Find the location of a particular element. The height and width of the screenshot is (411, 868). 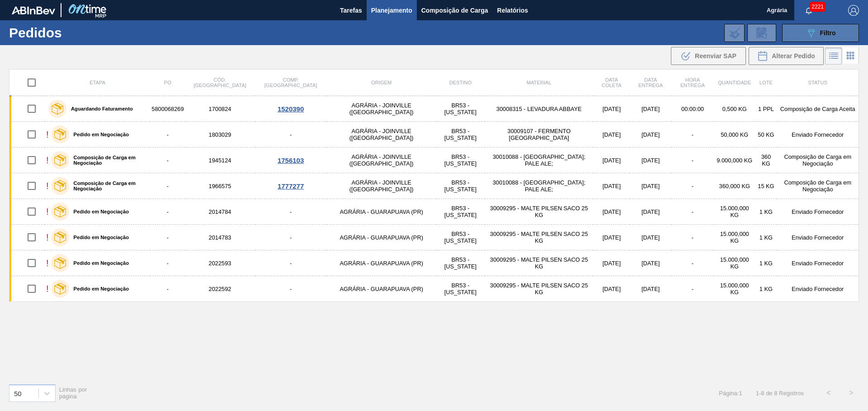

td: 2022593 is located at coordinates (220, 263).